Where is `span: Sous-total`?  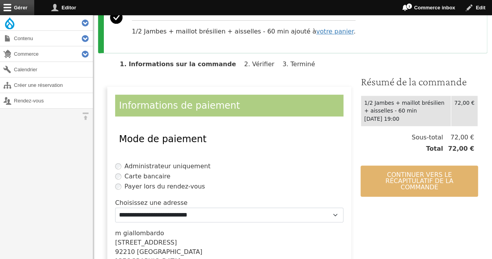
span: Sous-total is located at coordinates (427, 137).